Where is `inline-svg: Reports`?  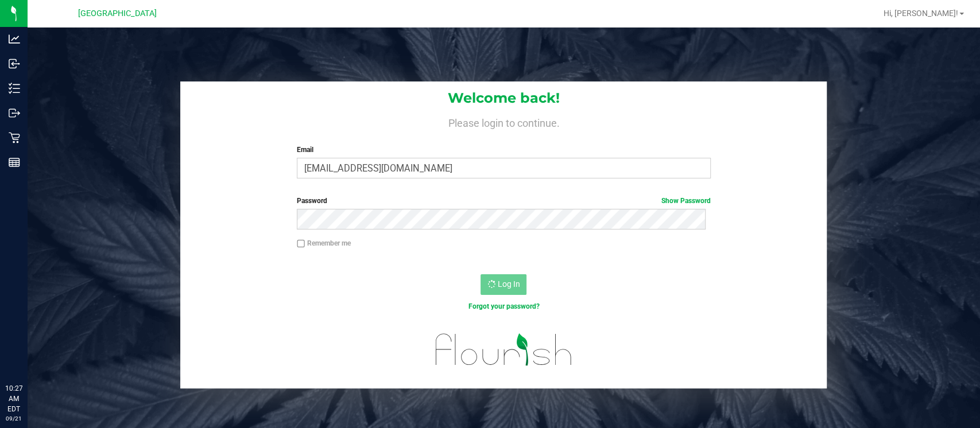 inline-svg: Reports is located at coordinates (15, 162).